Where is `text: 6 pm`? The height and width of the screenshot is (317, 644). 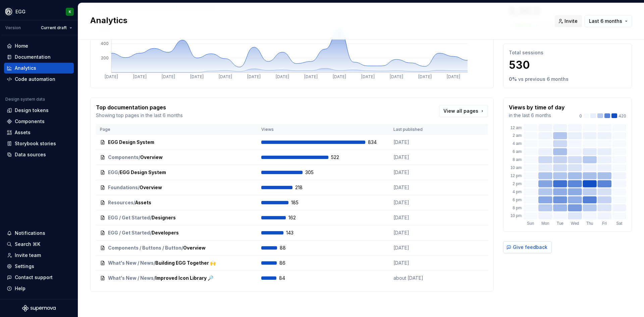
text: 6 pm is located at coordinates (517, 200).